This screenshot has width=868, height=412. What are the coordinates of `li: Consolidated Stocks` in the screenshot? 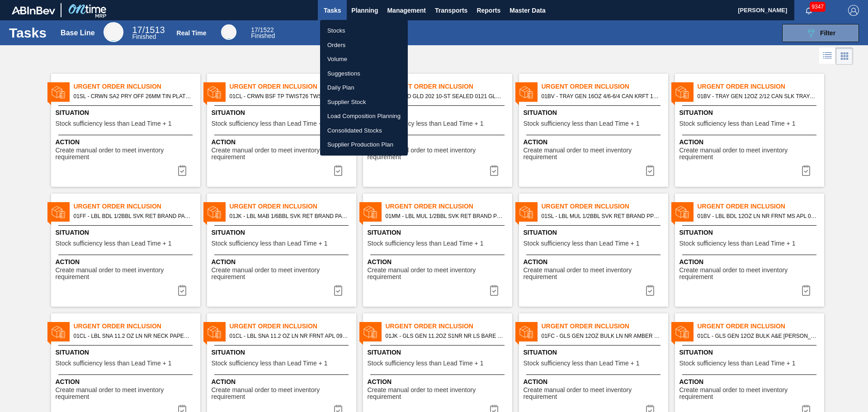 It's located at (364, 131).